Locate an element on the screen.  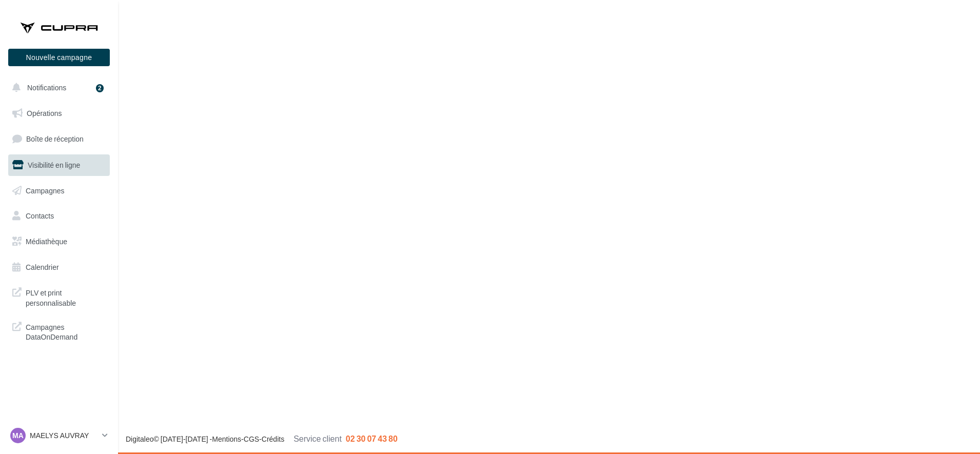
span: Campagnes DataOnDemand is located at coordinates (66, 330).